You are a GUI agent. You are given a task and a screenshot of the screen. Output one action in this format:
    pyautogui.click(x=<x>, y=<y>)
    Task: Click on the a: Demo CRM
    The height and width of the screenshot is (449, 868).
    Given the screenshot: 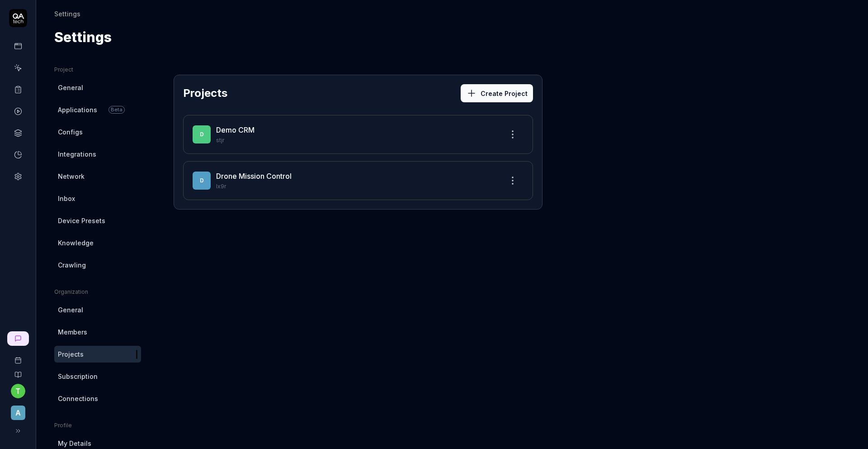 What is the action you would take?
    pyautogui.click(x=235, y=130)
    